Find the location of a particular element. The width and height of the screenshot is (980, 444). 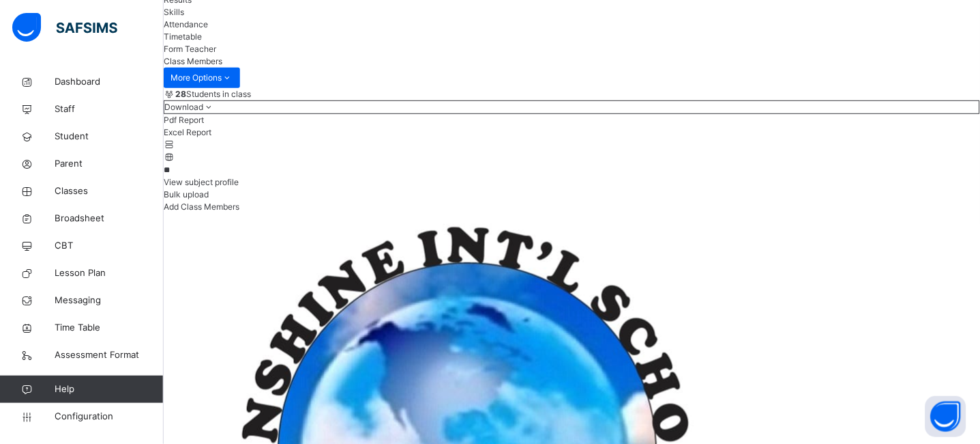

img: safsims is located at coordinates (65, 27).